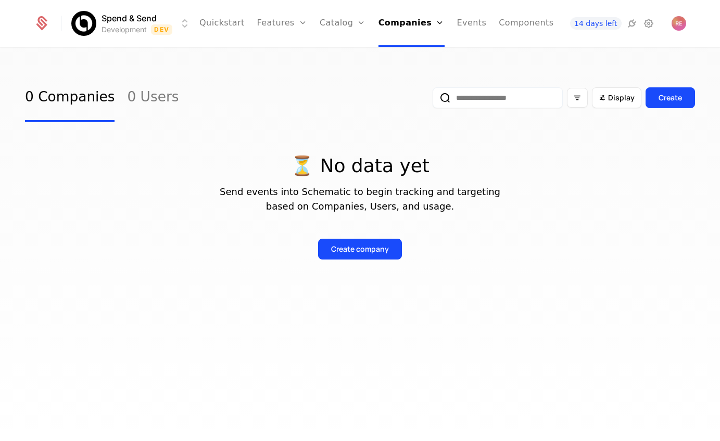 Image resolution: width=720 pixels, height=441 pixels. What do you see at coordinates (577, 98) in the screenshot?
I see `button: Filter options` at bounding box center [577, 98].